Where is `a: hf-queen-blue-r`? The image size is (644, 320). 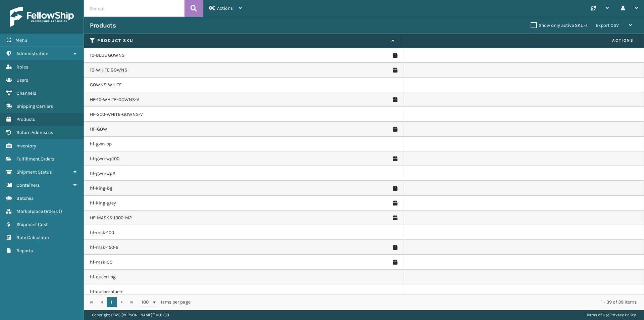 a: hf-queen-blue-r is located at coordinates (106, 292).